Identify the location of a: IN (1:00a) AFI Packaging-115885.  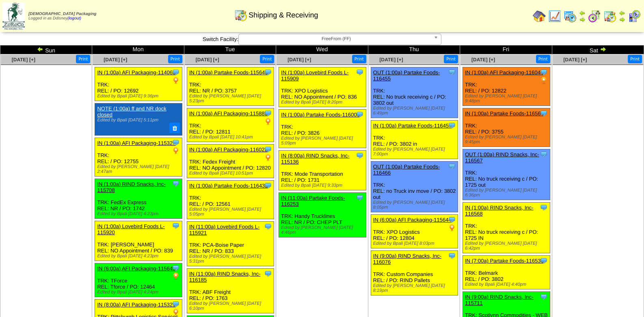
(228, 113).